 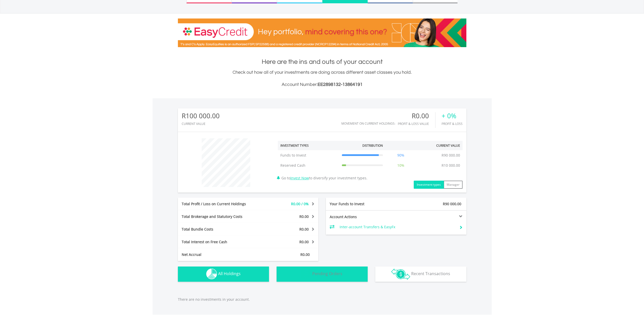 What do you see at coordinates (201, 124) in the screenshot?
I see `div: CURRENT VALUE` at bounding box center [201, 124].